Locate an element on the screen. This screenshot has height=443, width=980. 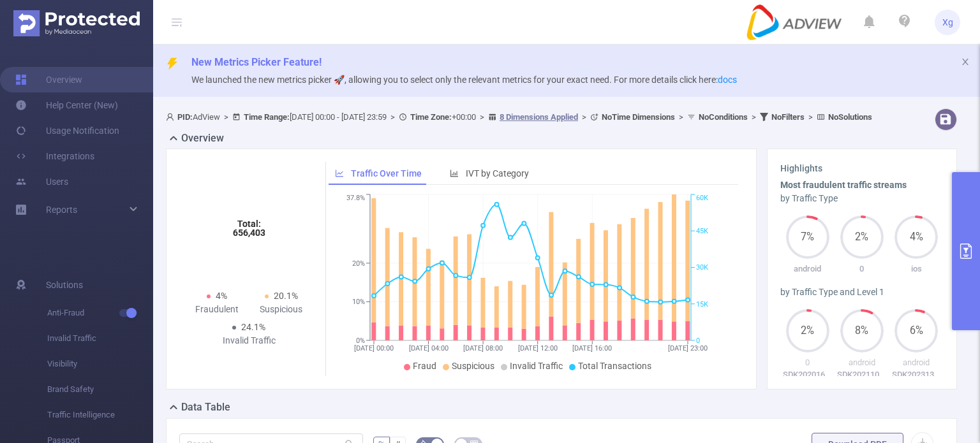
span: Brand Safety is located at coordinates (100, 390).